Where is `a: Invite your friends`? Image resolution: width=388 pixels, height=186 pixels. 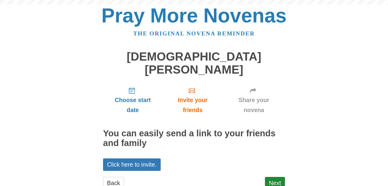
a: Invite your friends is located at coordinates (193, 100).